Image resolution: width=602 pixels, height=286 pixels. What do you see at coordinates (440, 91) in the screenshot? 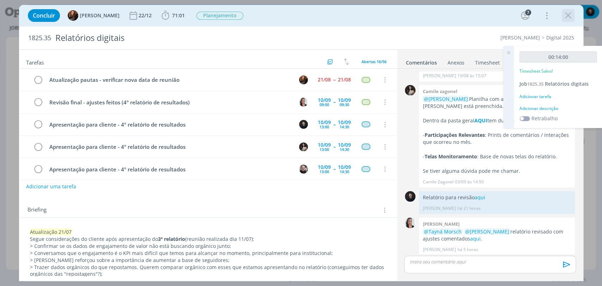
I see `b: Camile zagonel` at bounding box center [440, 91].